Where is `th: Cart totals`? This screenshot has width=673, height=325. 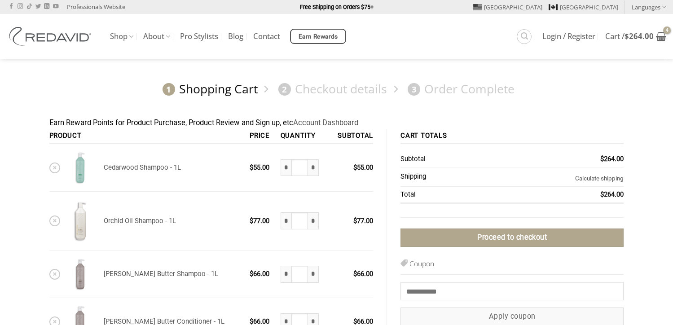
th: Cart totals is located at coordinates (512, 137).